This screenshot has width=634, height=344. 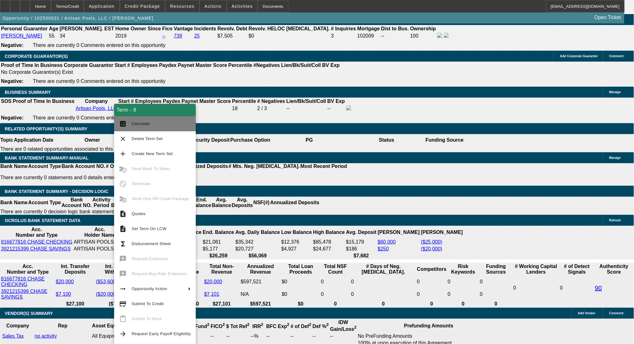 What do you see at coordinates (147, 138) in the screenshot?
I see `span: Delete Term Set` at bounding box center [147, 138].